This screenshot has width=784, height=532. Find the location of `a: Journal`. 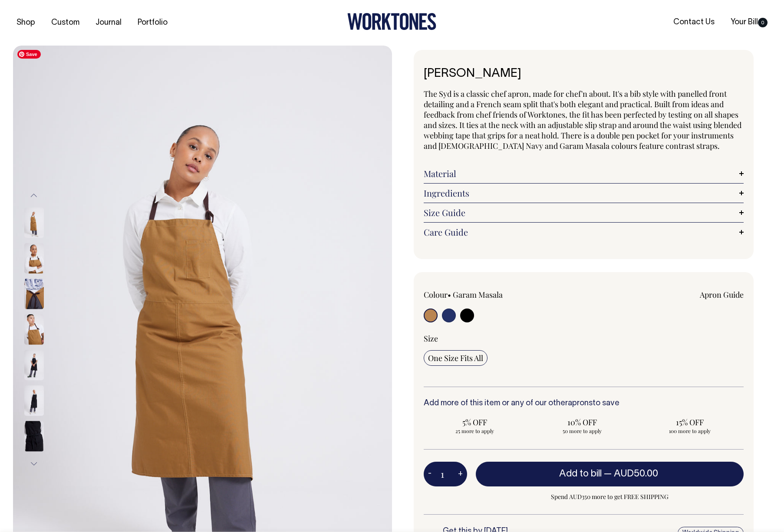

a: Journal is located at coordinates (108, 22).